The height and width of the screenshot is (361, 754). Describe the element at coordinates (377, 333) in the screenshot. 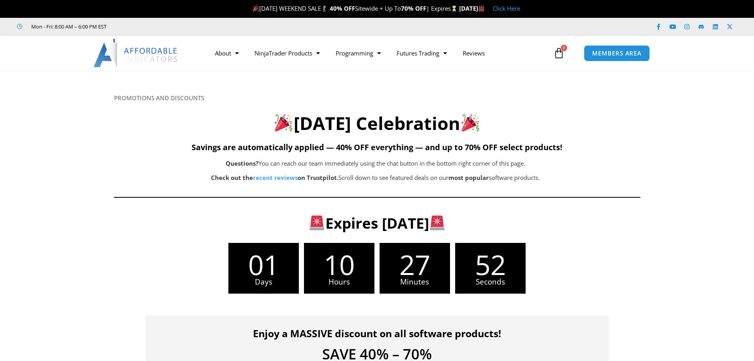

I see `h4: Enjoy a MASSIVE discount on all software products!` at that location.